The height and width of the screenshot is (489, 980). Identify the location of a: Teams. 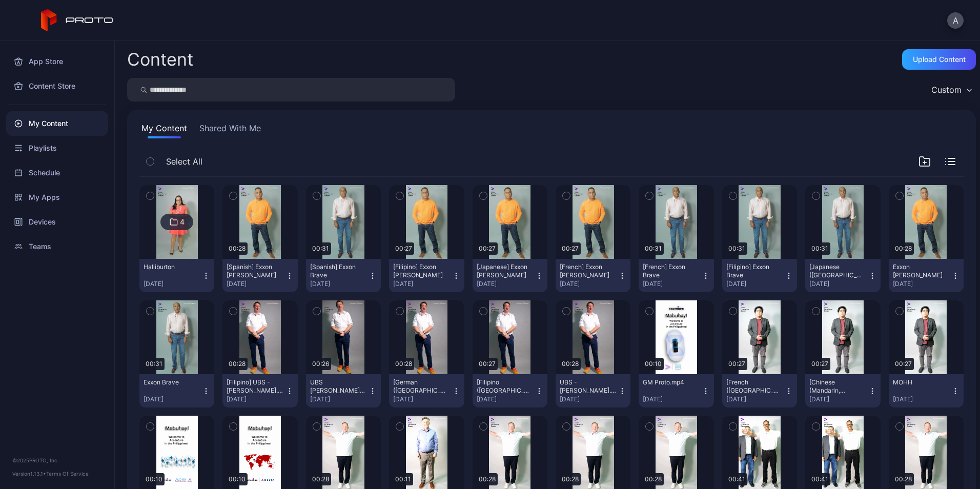
(57, 246).